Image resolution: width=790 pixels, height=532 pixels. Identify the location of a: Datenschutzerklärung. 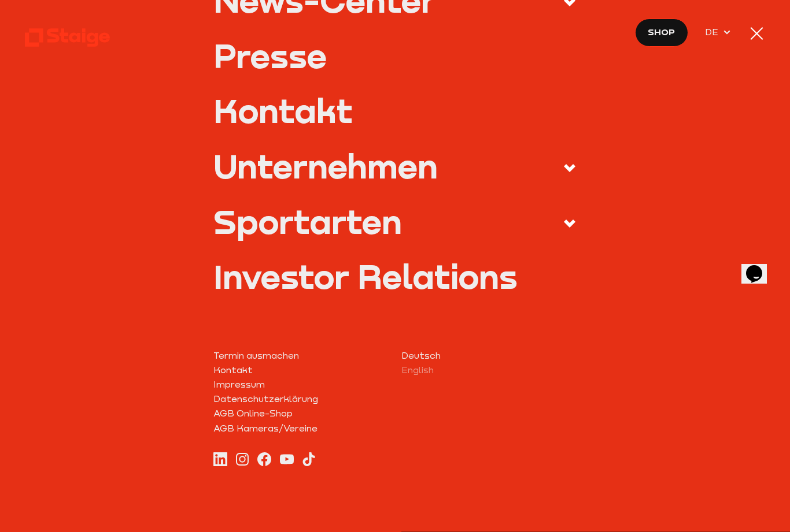
(301, 398).